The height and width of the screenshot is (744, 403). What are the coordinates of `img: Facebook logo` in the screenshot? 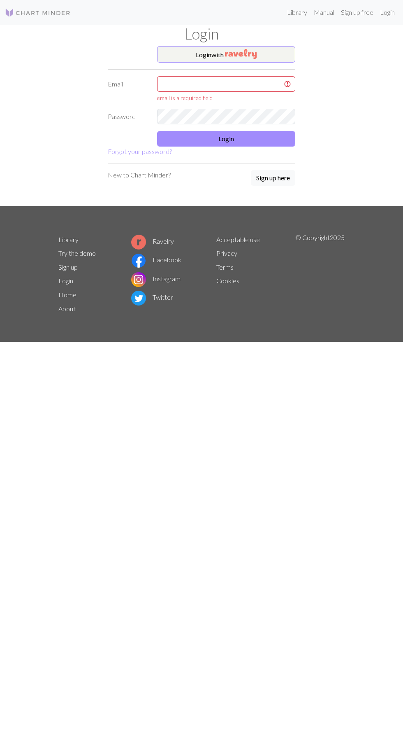 It's located at (139, 260).